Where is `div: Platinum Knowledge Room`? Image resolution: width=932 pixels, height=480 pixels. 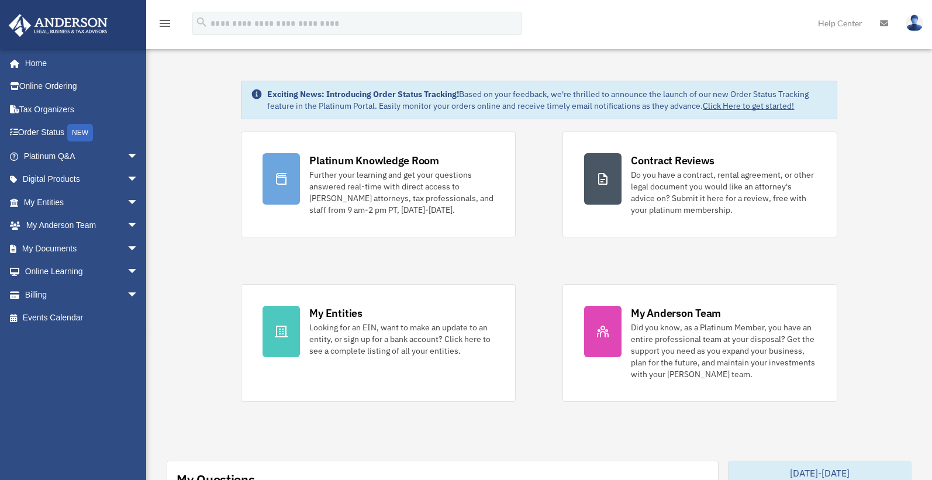
div: Platinum Knowledge Room is located at coordinates (374, 160).